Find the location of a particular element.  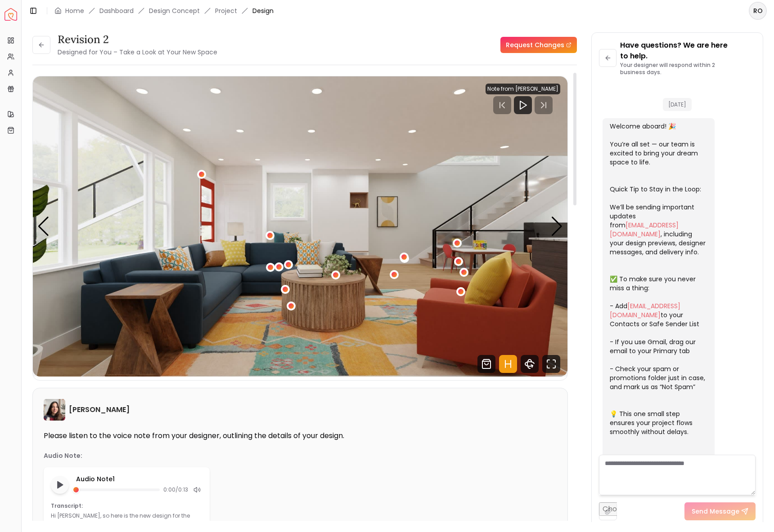

div: Previous slide is located at coordinates (43, 226).